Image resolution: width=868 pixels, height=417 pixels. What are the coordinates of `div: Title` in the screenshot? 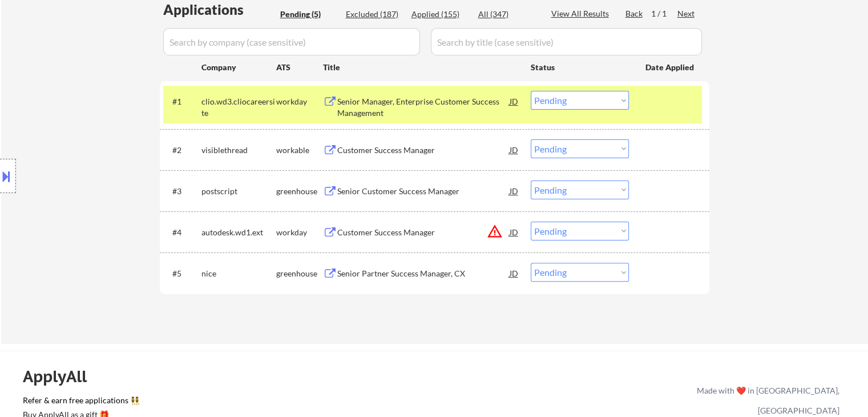 It's located at (421, 67).